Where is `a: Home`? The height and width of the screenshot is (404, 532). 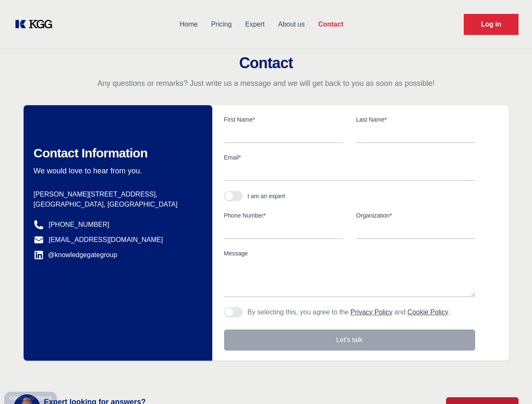
a: Home is located at coordinates (188, 25).